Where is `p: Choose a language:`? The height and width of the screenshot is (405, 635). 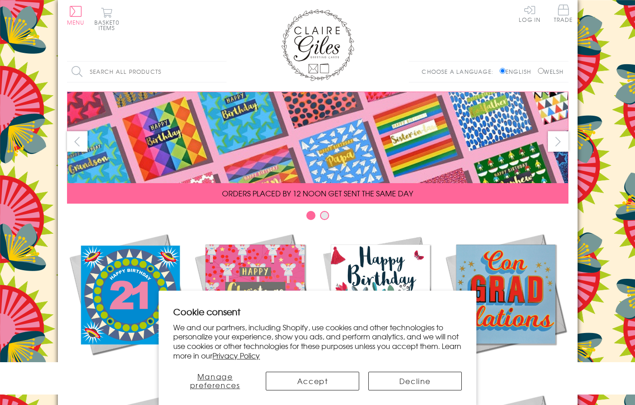
p: Choose a language: is located at coordinates (459, 72).